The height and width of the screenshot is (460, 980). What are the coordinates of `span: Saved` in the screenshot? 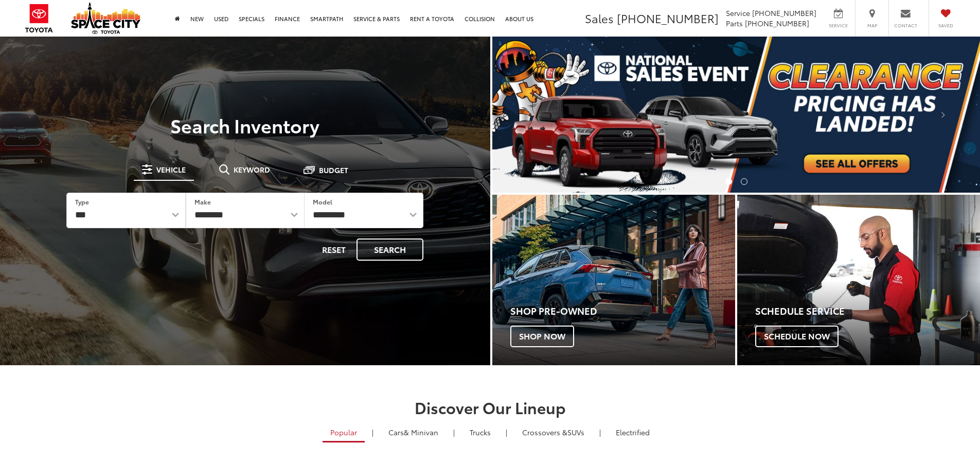 It's located at (946, 25).